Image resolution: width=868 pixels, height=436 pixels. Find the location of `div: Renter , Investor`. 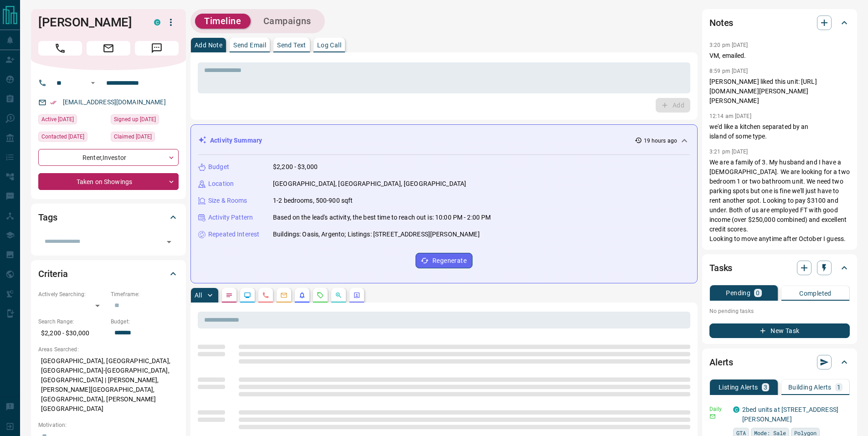

div: Renter , Investor is located at coordinates (108, 157).